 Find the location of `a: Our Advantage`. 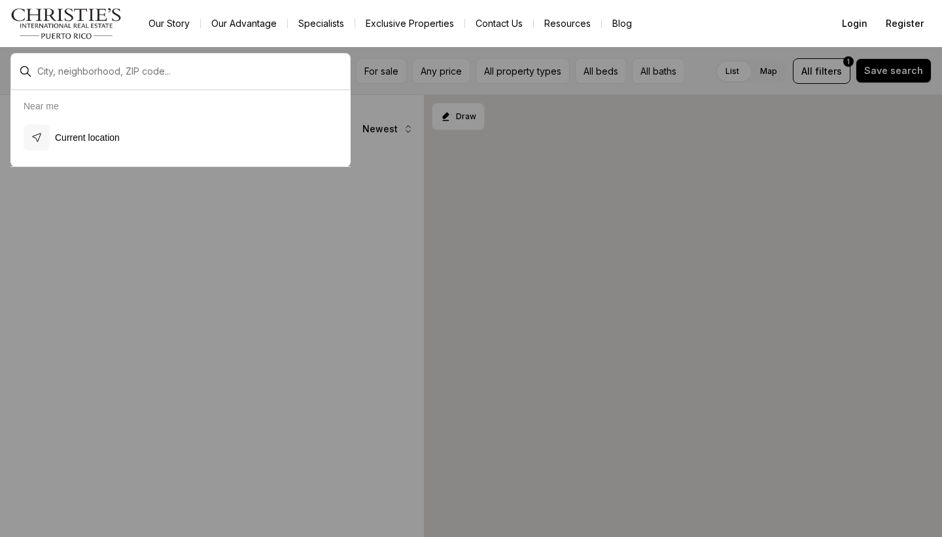

a: Our Advantage is located at coordinates (244, 24).